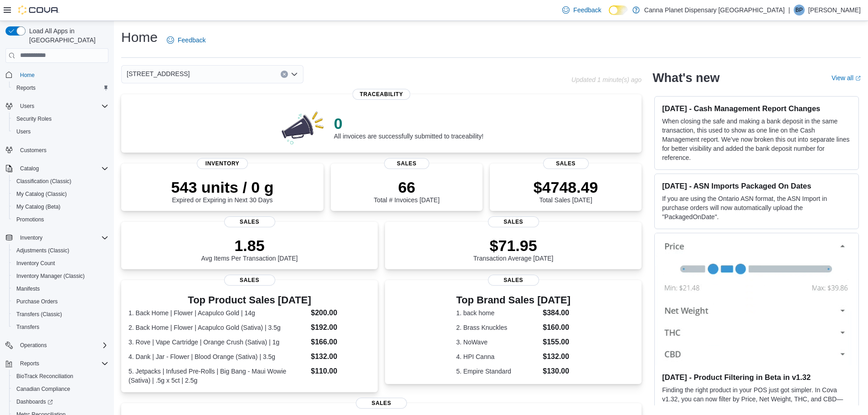 The width and height of the screenshot is (868, 415). Describe the element at coordinates (284, 74) in the screenshot. I see `button: Clear input` at that location.